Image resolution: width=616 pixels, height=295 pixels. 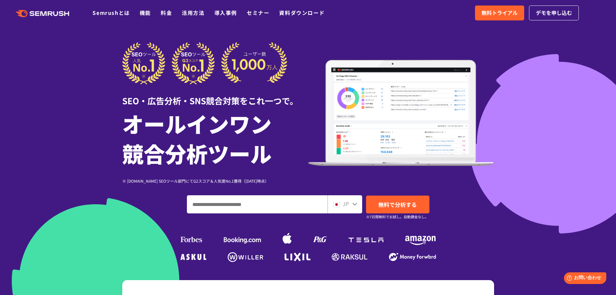 I want to click on small: ※7日間無料でお試し。自動課金なし。, so click(x=397, y=216).